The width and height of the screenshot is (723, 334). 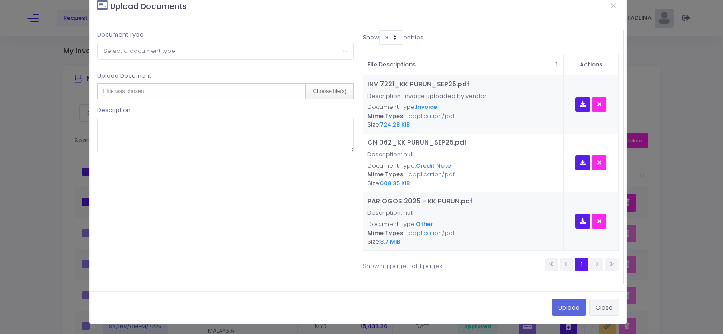 I want to click on p: Description: Invoice uploaded by vendor, so click(x=427, y=96).